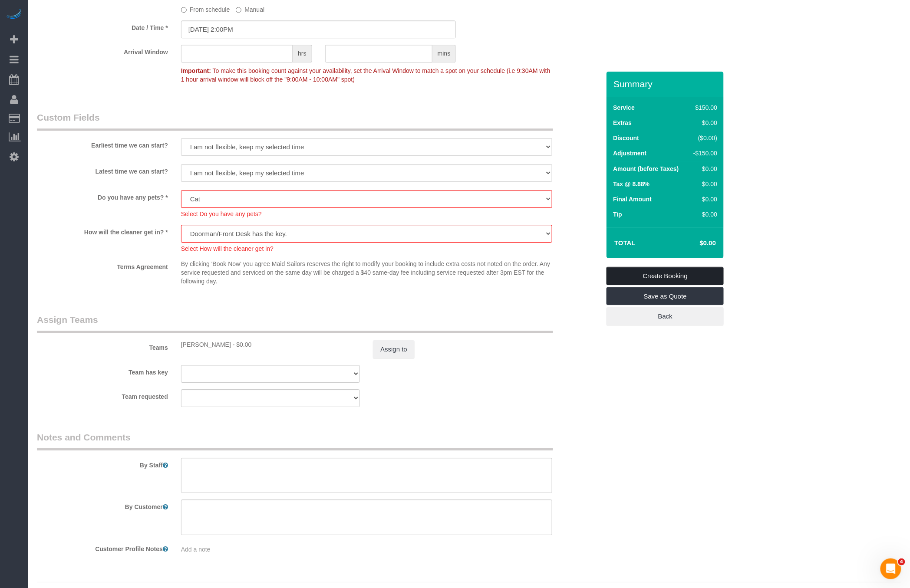 This screenshot has width=910, height=588. I want to click on label: Teams, so click(102, 346).